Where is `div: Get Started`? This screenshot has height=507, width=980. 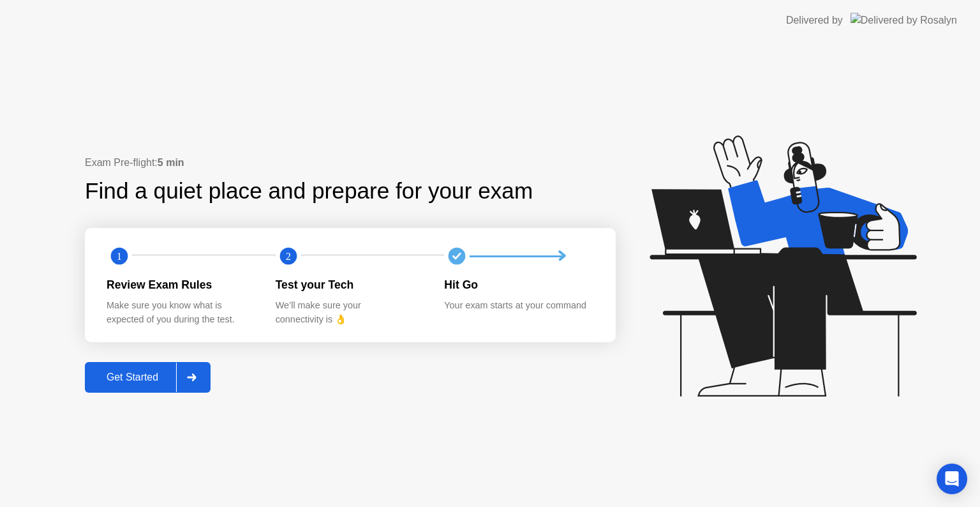
div: Get Started is located at coordinates (132, 377).